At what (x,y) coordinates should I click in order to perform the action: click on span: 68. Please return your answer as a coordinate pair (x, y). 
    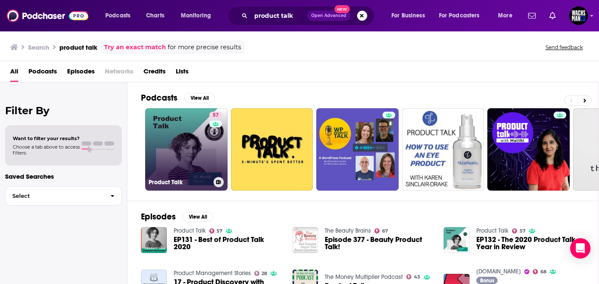
    Looking at the image, I should click on (544, 272).